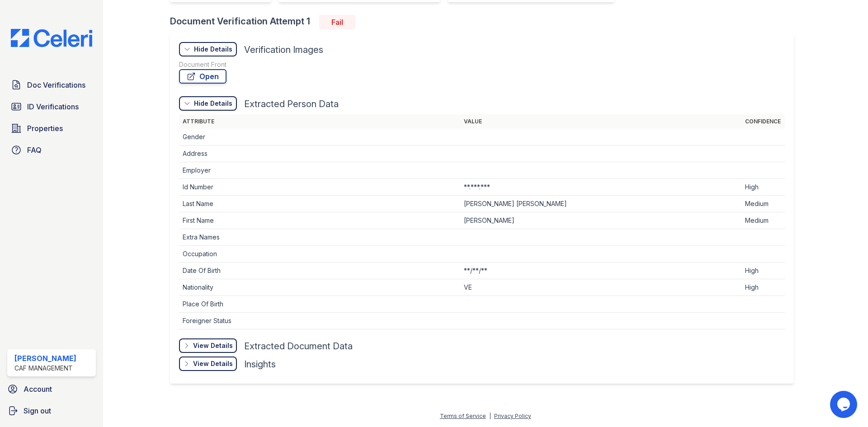  I want to click on td: Occupation, so click(319, 254).